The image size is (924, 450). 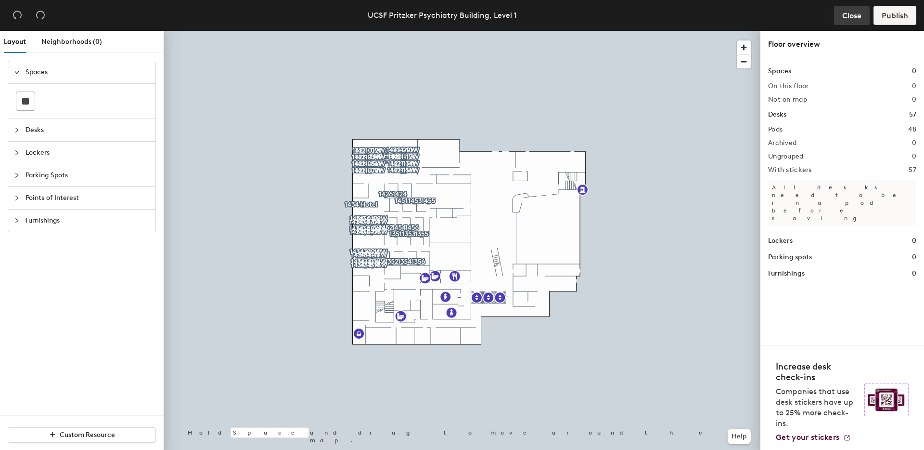 I want to click on h2: 48, so click(x=912, y=130).